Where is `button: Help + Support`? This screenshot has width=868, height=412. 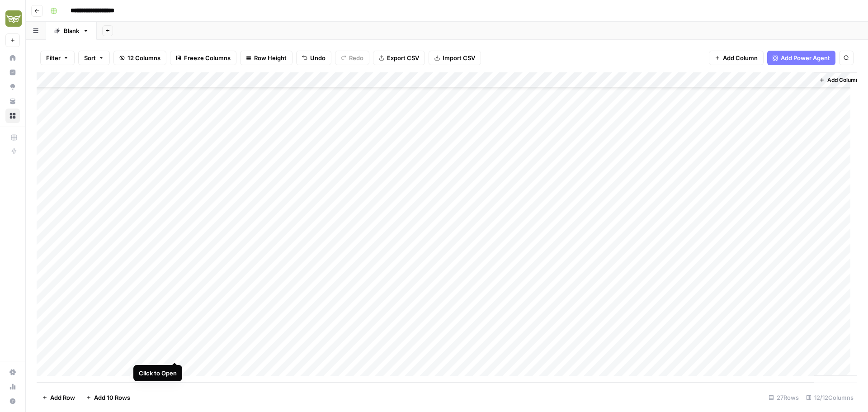 button: Help + Support is located at coordinates (13, 401).